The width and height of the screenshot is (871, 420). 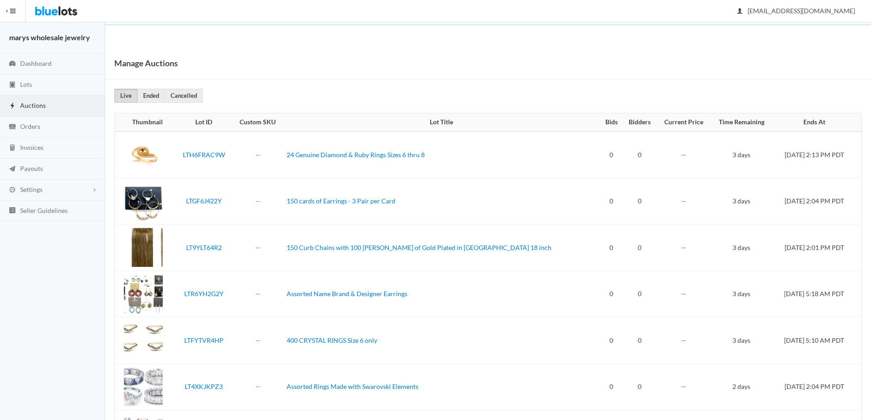 I want to click on ion-icon: paper plane, so click(x=12, y=169).